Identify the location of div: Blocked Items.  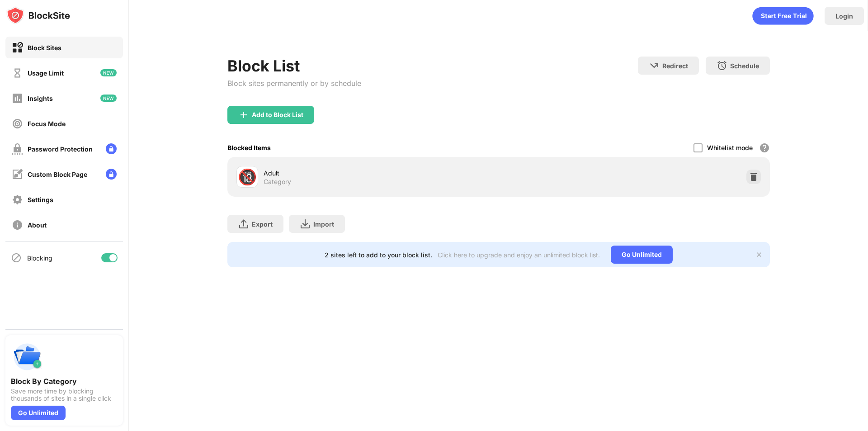
(249, 148).